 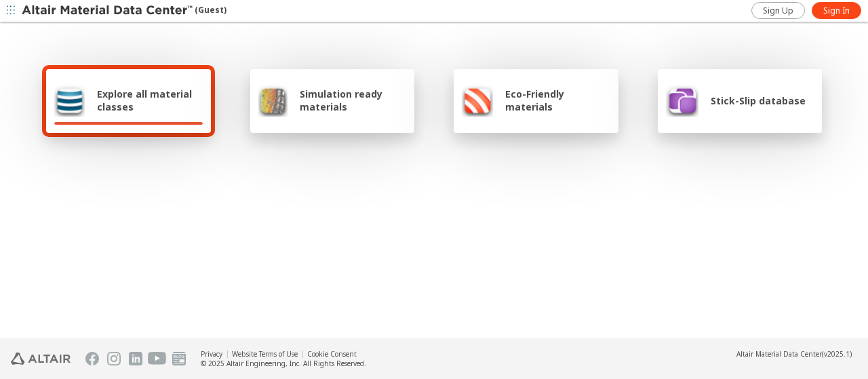 What do you see at coordinates (41, 358) in the screenshot?
I see `img: Altair Engineering` at bounding box center [41, 358].